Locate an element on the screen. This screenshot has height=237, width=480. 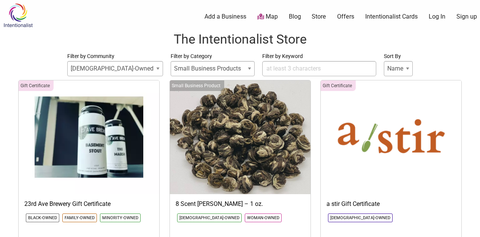
a: Intentionalist Cards is located at coordinates (391, 17).